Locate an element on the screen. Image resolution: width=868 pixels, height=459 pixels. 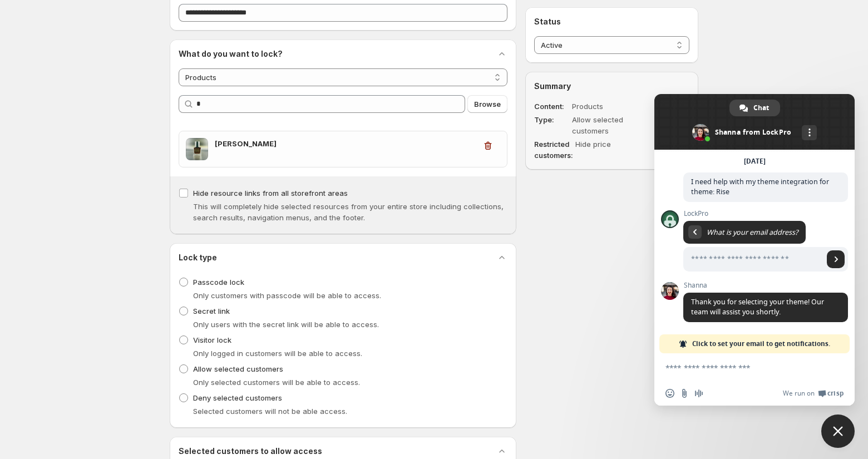
a: Send is located at coordinates (836, 260).